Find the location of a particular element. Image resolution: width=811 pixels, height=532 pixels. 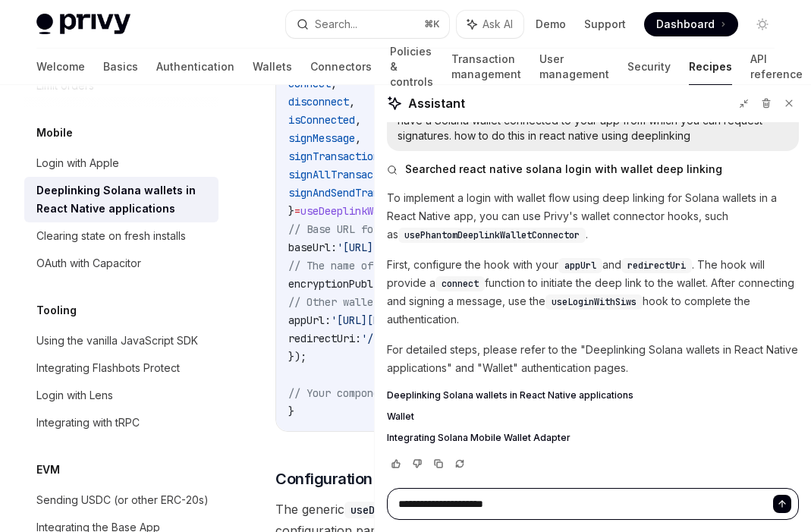

span: Configuration options is located at coordinates (352, 479).